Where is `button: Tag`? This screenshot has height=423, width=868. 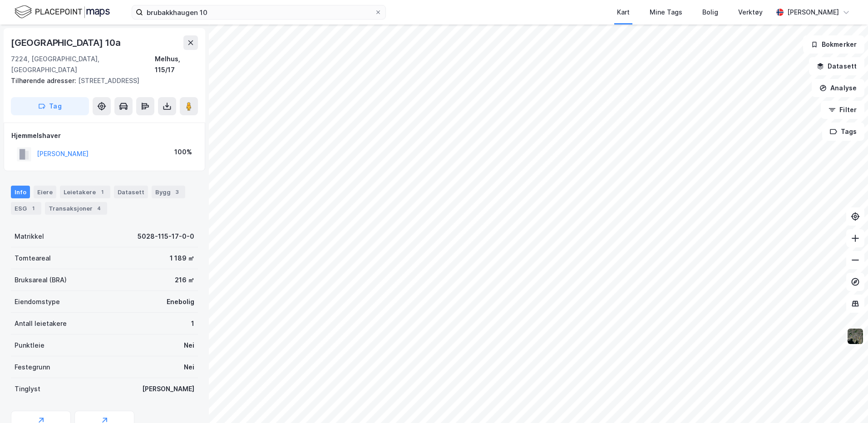
button: Tag is located at coordinates (50, 106).